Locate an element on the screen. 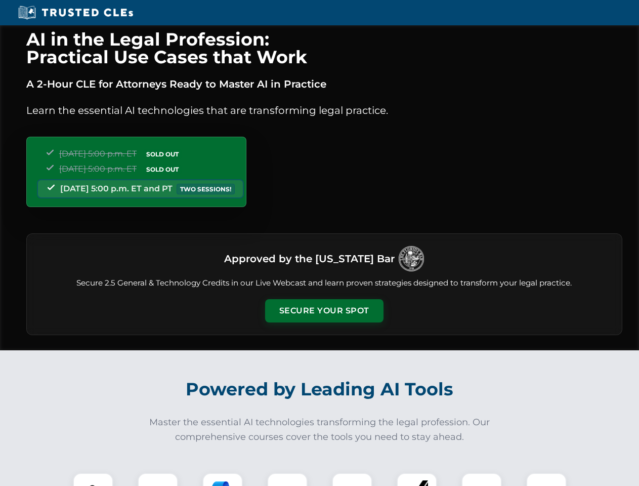 The width and height of the screenshot is (639, 486). p: A 2-Hour CLE for Attorneys Ready to Master AI in Practice is located at coordinates (324, 84).